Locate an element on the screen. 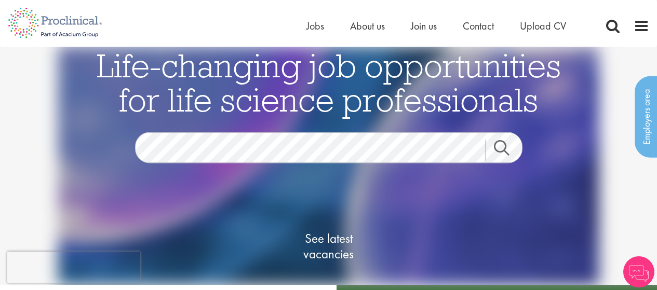 Image resolution: width=657 pixels, height=290 pixels. span: Contact is located at coordinates (478, 26).